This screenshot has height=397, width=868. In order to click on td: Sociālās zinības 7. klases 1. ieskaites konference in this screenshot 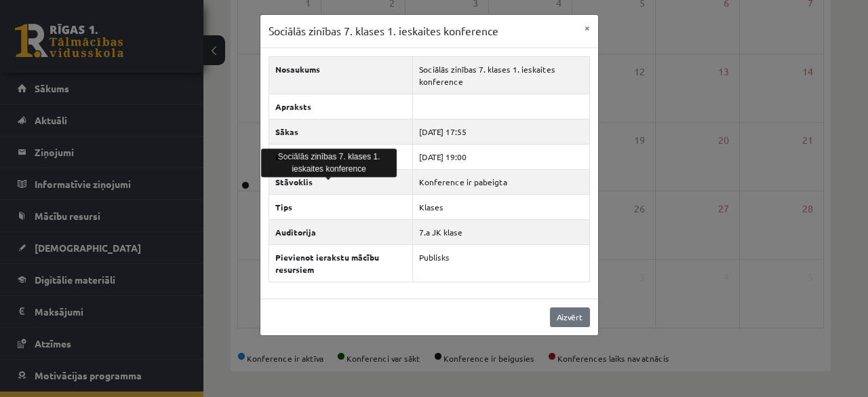, I will do `click(500, 74)`.